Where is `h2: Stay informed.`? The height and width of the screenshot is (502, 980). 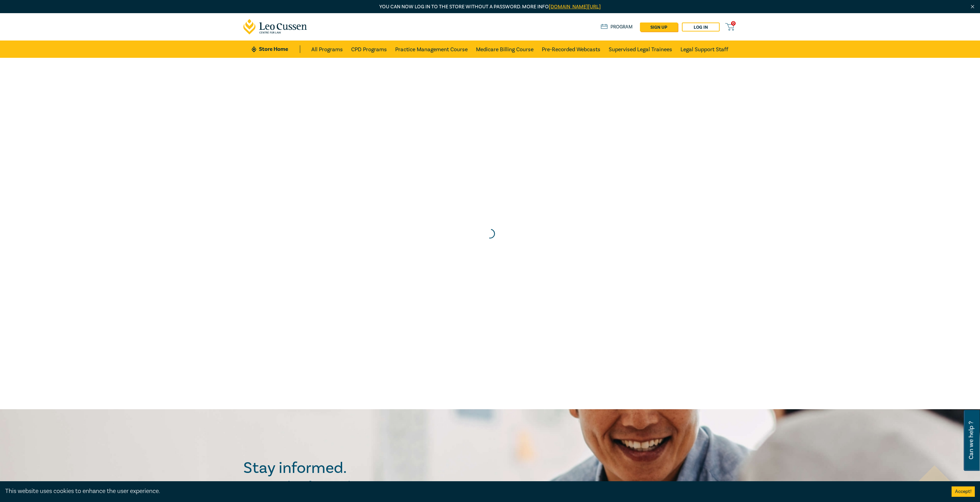
h2: Stay informed. is located at coordinates (325, 469).